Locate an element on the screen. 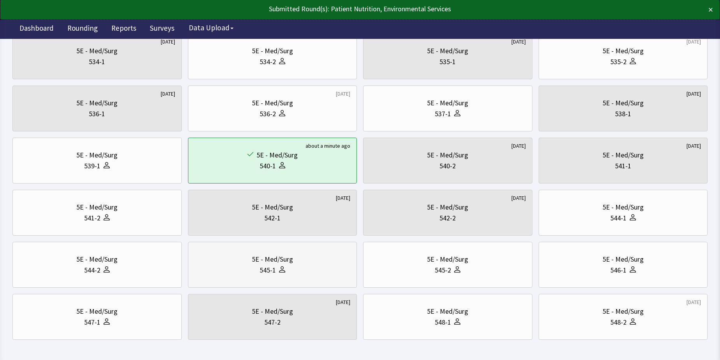  div: 535-2 is located at coordinates (618, 62).